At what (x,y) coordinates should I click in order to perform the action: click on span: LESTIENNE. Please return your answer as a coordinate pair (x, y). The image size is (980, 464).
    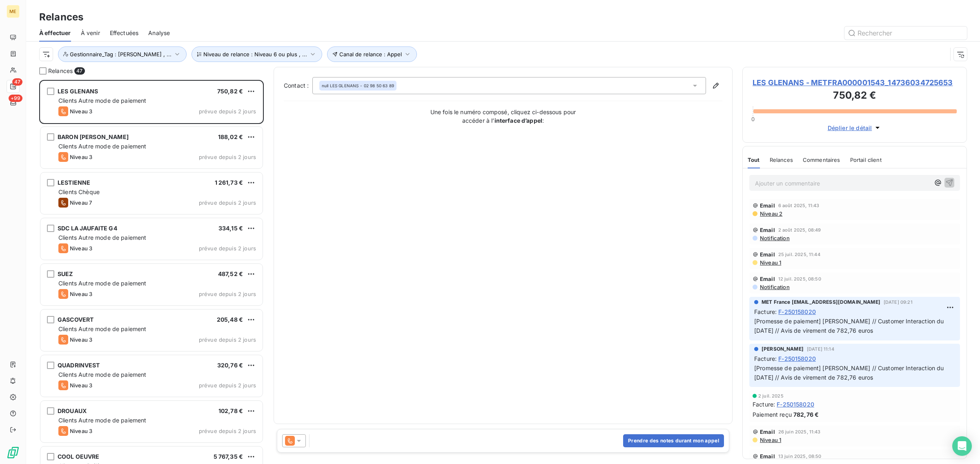
    Looking at the image, I should click on (74, 183).